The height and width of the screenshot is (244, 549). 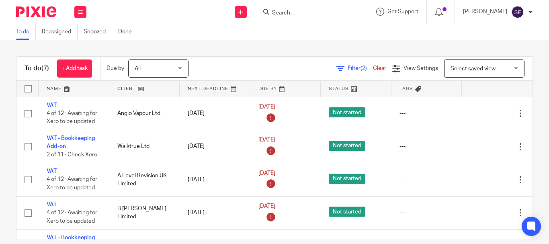 What do you see at coordinates (71, 142) in the screenshot?
I see `a: VAT - Bookkeeping Add-on` at bounding box center [71, 142].